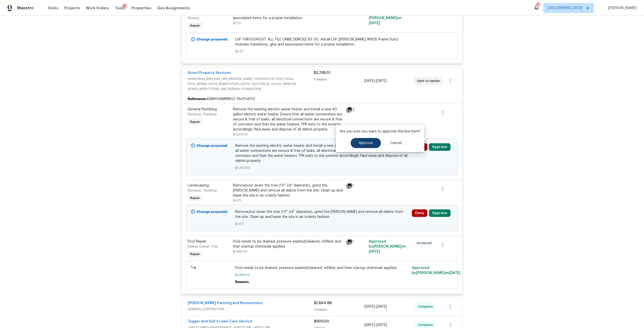  Describe the element at coordinates (220, 321) in the screenshot. I see `a: Tugger and Son's Lawn Care Service` at that location.